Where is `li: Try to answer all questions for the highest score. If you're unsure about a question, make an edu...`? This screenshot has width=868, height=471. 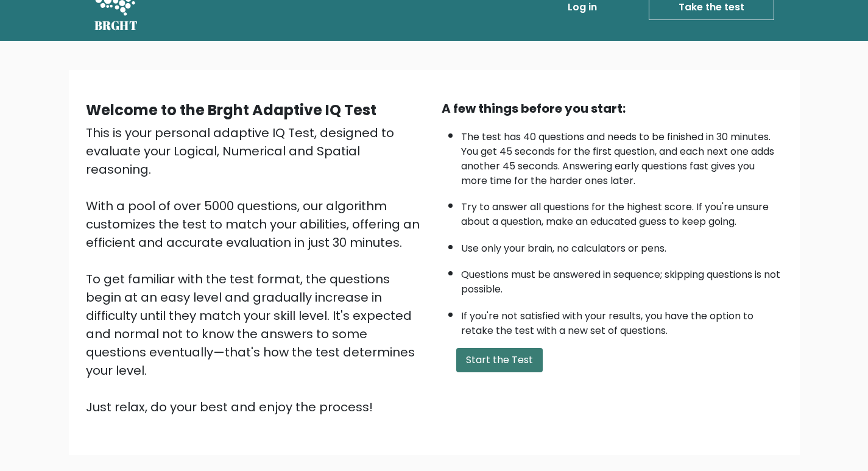
li: Try to answer all questions for the highest score. If you're unsure about a question, make an edu... is located at coordinates (621, 211).